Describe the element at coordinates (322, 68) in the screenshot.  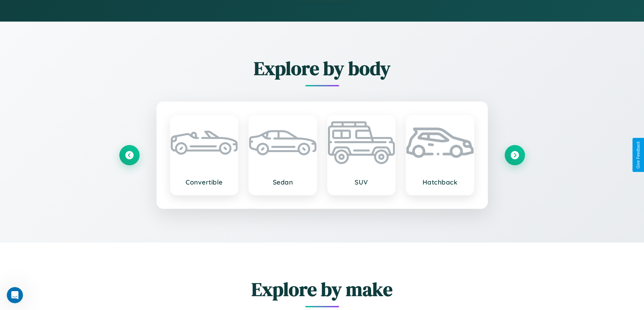
I see `h2: Explore by body` at that location.